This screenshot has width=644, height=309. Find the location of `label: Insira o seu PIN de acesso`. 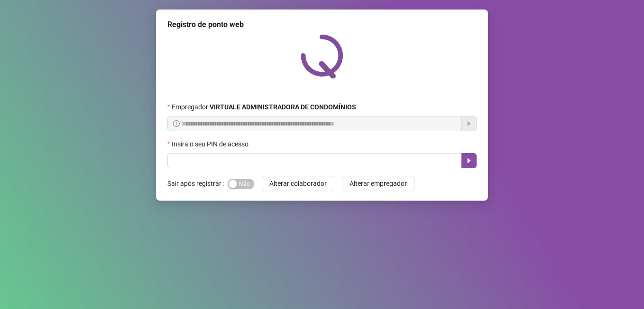

label: Insira o seu PIN de acesso is located at coordinates (211, 144).